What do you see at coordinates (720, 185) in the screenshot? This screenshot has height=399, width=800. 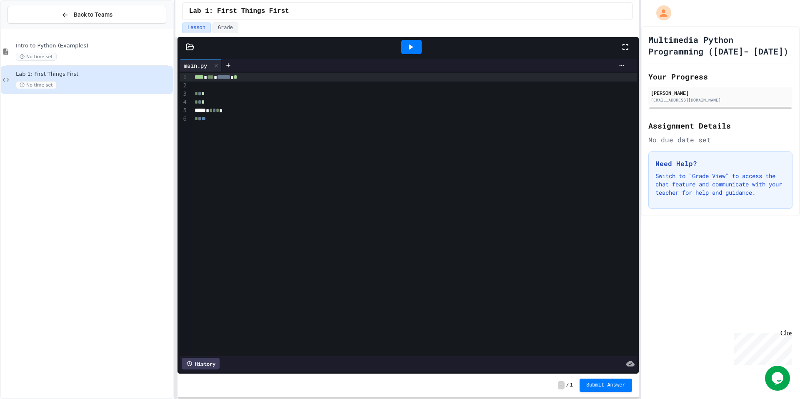 I see `p: Switch to "Grade View" to access the chat feature and communicate with your teacher for help and ...` at bounding box center [720, 185].